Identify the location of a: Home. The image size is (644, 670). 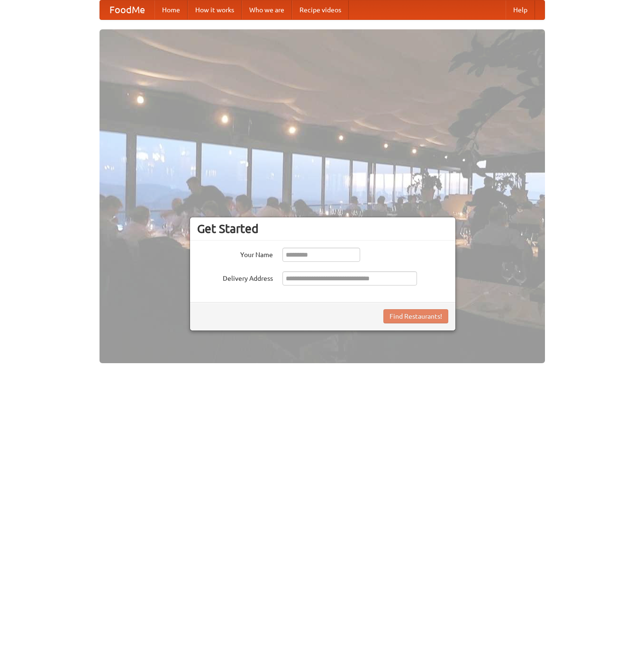
(171, 10).